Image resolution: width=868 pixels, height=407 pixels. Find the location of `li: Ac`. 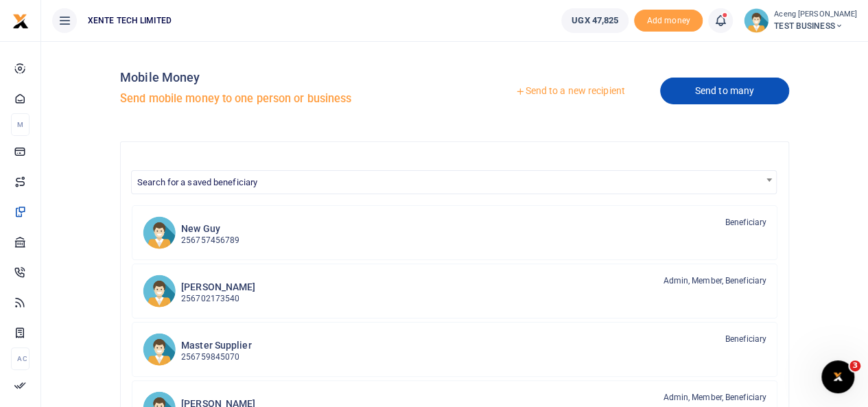

li: Ac is located at coordinates (20, 359).